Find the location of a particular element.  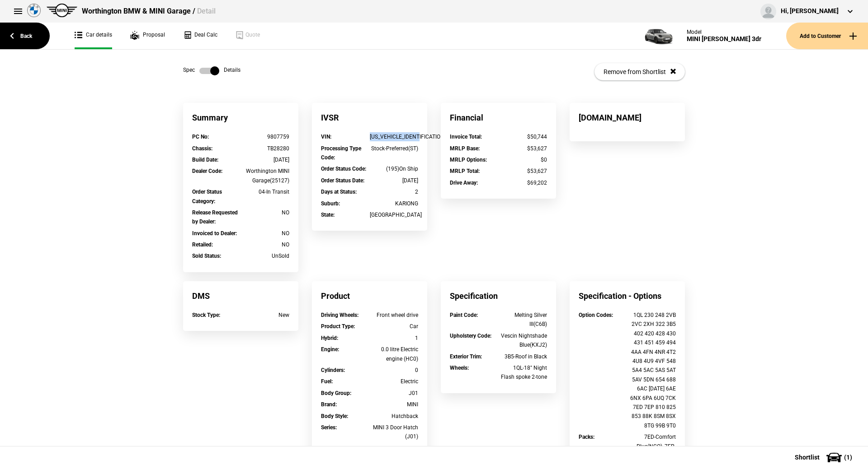

div: Vescin Nightshade Blue(KXJ2) is located at coordinates (523, 340).